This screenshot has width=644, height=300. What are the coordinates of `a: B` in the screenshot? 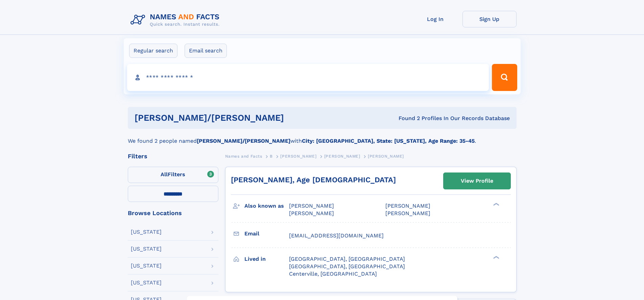 It's located at (271, 156).